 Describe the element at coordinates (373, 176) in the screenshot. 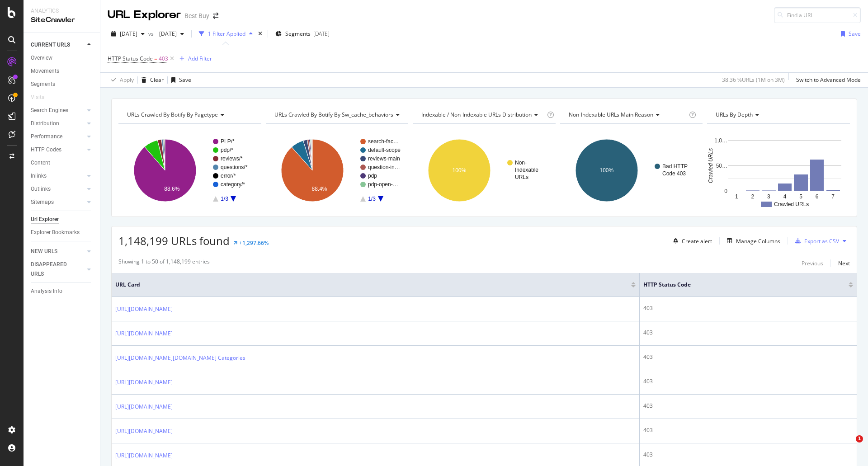

I see `text: pdp` at that location.